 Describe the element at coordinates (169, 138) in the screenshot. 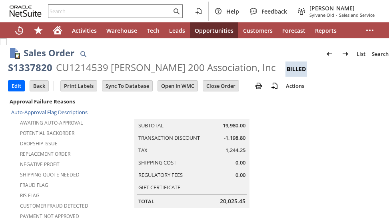

I see `a: Transaction Discount` at that location.